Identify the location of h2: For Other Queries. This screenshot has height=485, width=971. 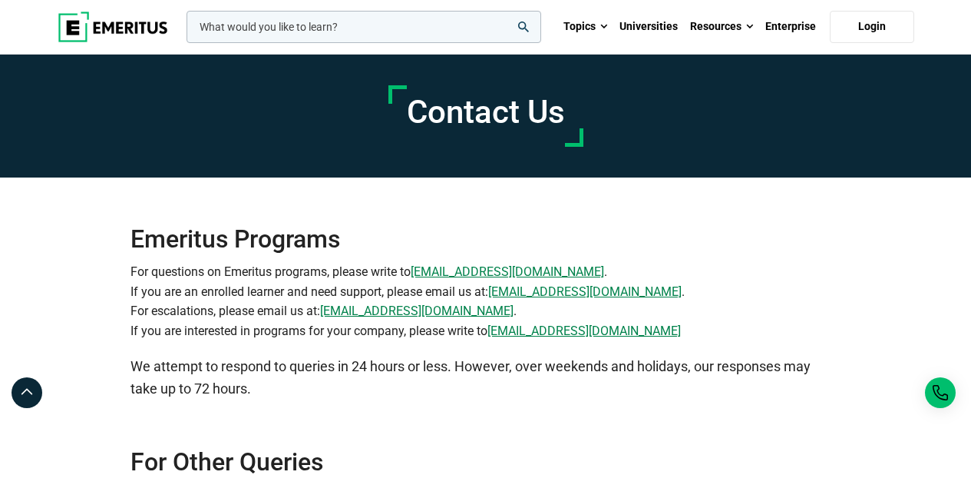
(485, 462).